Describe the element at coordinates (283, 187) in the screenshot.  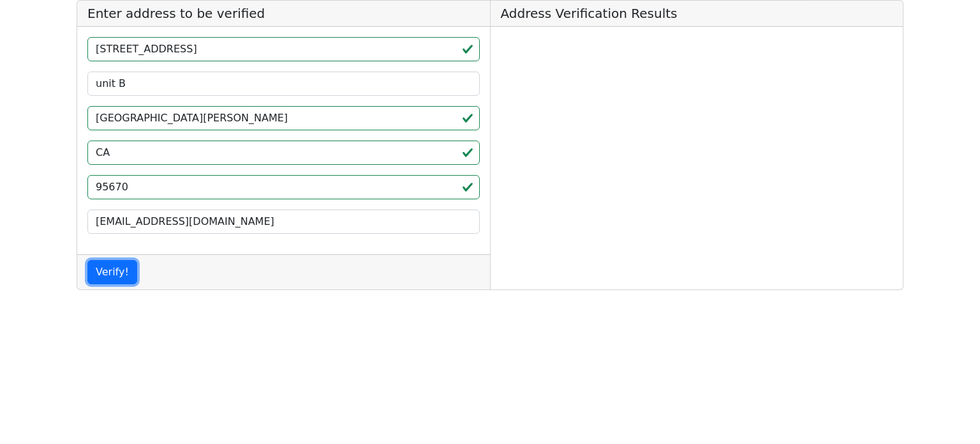
I see `input: ZIP code 5 or 5+4` at that location.